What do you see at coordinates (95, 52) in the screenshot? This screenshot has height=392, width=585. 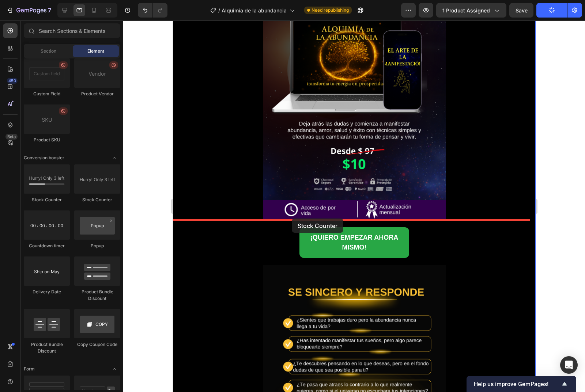 I see `span: Element` at bounding box center [95, 52].